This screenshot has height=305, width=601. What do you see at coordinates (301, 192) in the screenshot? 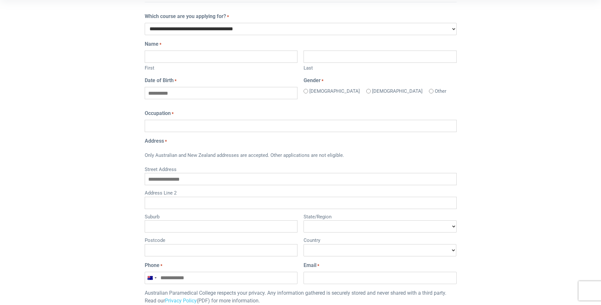
I see `label: Address Line 2` at bounding box center [301, 192].